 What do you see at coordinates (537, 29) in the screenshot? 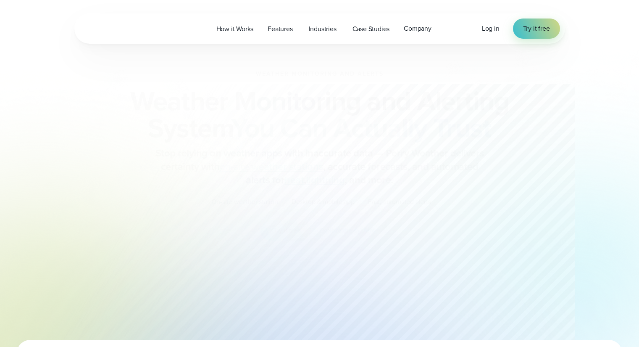
I see `a: Try it free` at bounding box center [537, 29].